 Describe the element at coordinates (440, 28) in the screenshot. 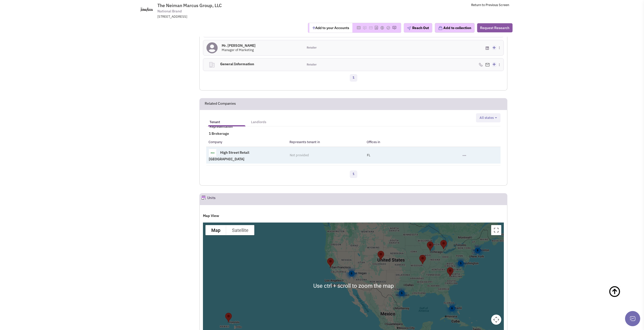

I see `img: icon-collection-lavender.png` at that location.